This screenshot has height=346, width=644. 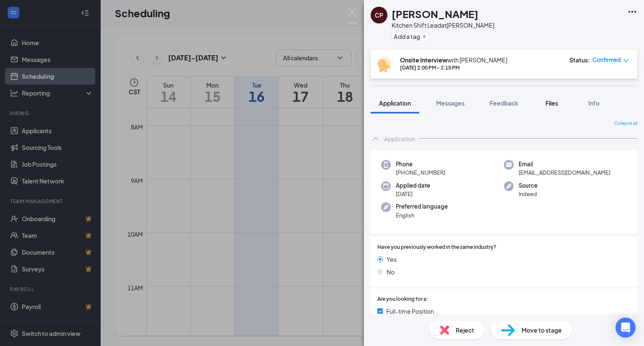 What do you see at coordinates (626, 328) in the screenshot?
I see `div: Open Intercom Messenger` at bounding box center [626, 328].